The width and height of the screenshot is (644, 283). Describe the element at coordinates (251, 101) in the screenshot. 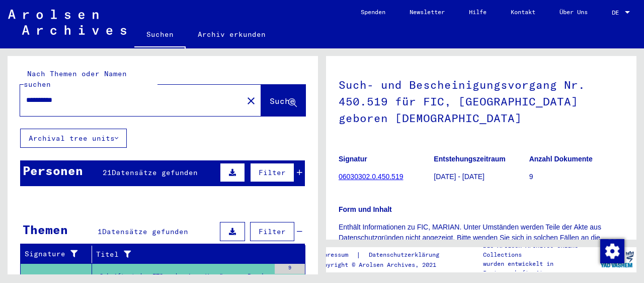

I see `mat-icon: close` at that location.